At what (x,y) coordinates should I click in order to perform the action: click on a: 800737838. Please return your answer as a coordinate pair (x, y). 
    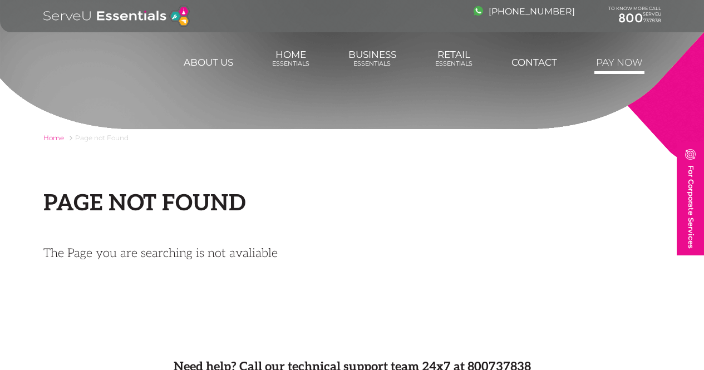
    Looking at the image, I should click on (635, 18).